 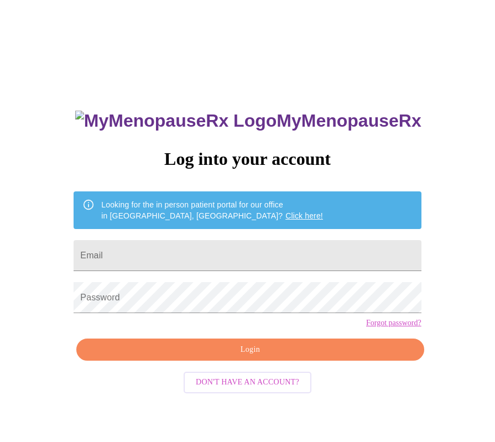 What do you see at coordinates (247, 382) in the screenshot?
I see `span: Don't have an account?` at bounding box center [247, 382].